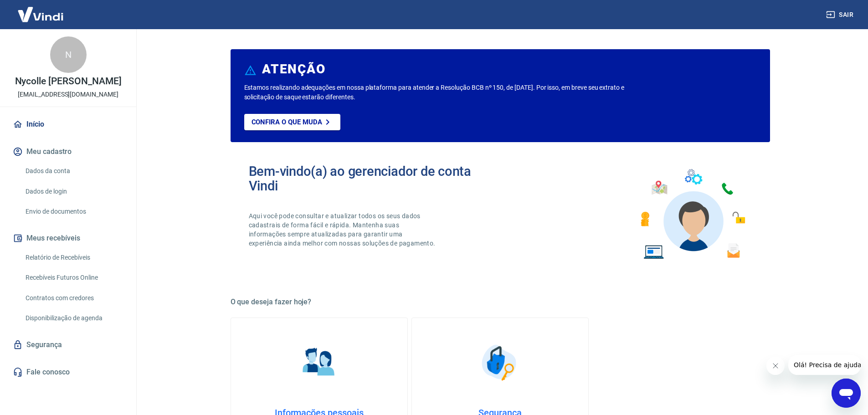 This screenshot has height=415, width=868. Describe the element at coordinates (319, 363) in the screenshot. I see `img: Informações pessoais` at that location.